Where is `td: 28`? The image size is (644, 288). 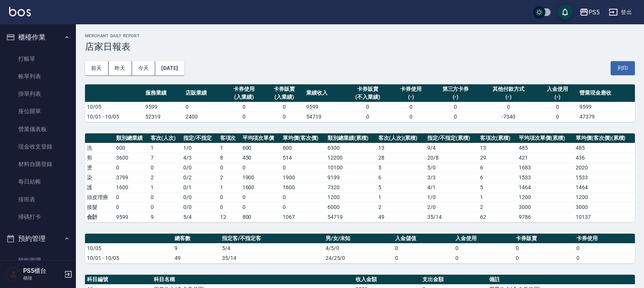 td: 28 is located at coordinates (401, 158).